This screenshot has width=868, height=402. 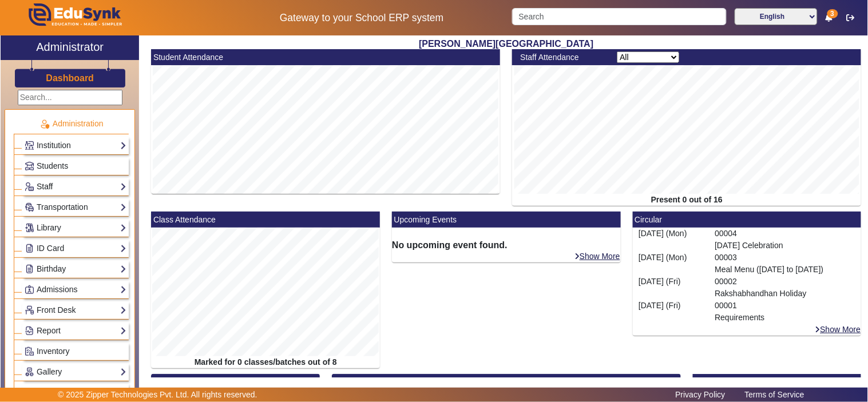 What do you see at coordinates (70, 47) in the screenshot?
I see `h2: Administrator` at bounding box center [70, 47].